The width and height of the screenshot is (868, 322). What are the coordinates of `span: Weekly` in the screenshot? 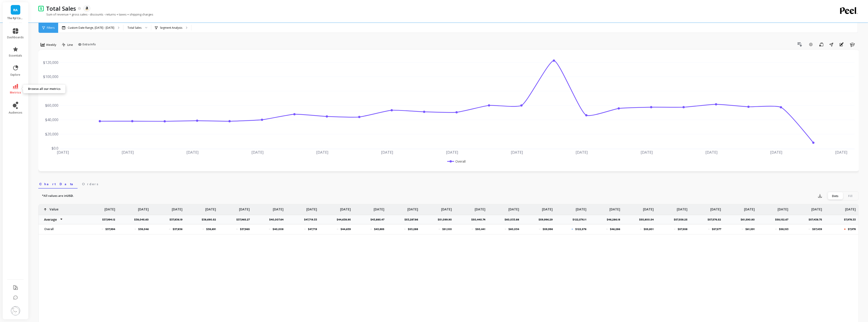 It's located at (51, 45).